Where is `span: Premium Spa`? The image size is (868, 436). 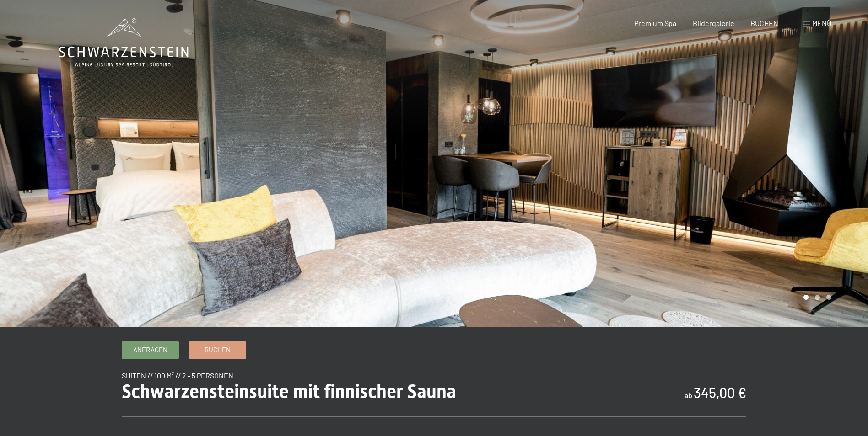 span: Premium Spa is located at coordinates (655, 23).